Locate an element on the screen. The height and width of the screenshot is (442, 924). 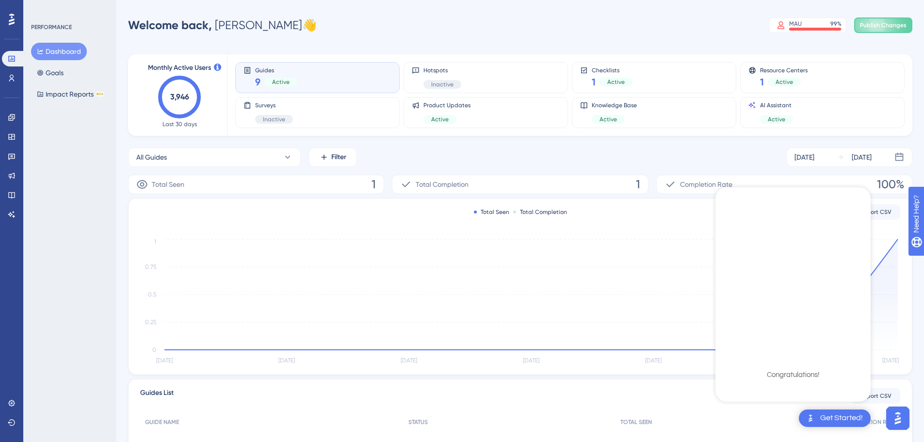
div: Open Get Started! checklist is located at coordinates (835, 418).